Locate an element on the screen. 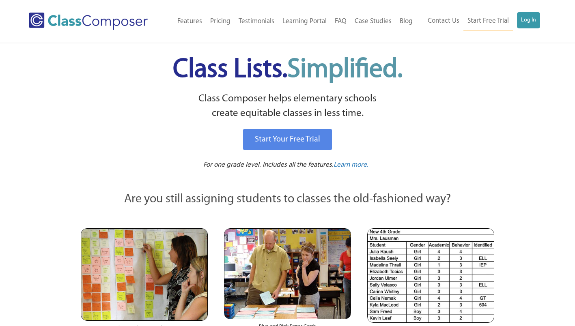 Image resolution: width=575 pixels, height=326 pixels. a: Start Your Free Trial is located at coordinates (287, 140).